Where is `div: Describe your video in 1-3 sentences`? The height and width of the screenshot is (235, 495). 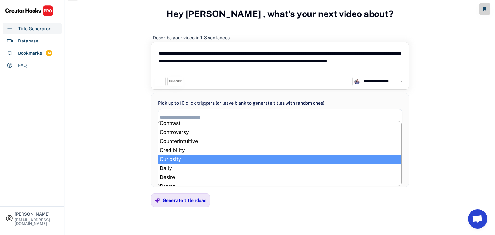
div: Describe your video in 1-3 sentences is located at coordinates (191, 38).